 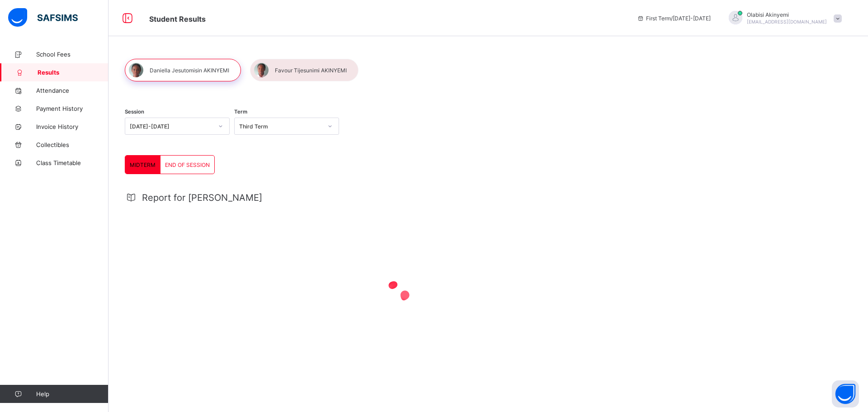 I want to click on div: Third Term, so click(x=281, y=126).